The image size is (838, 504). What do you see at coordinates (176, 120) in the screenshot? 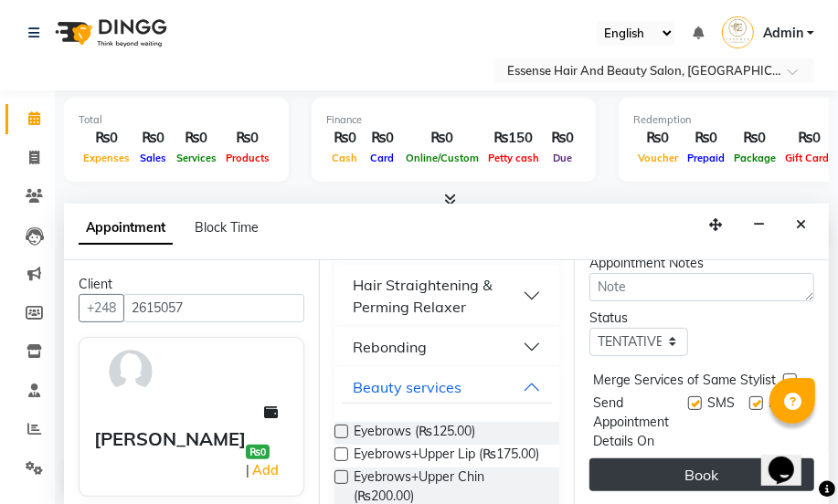
I see `div: Total` at bounding box center [176, 120].